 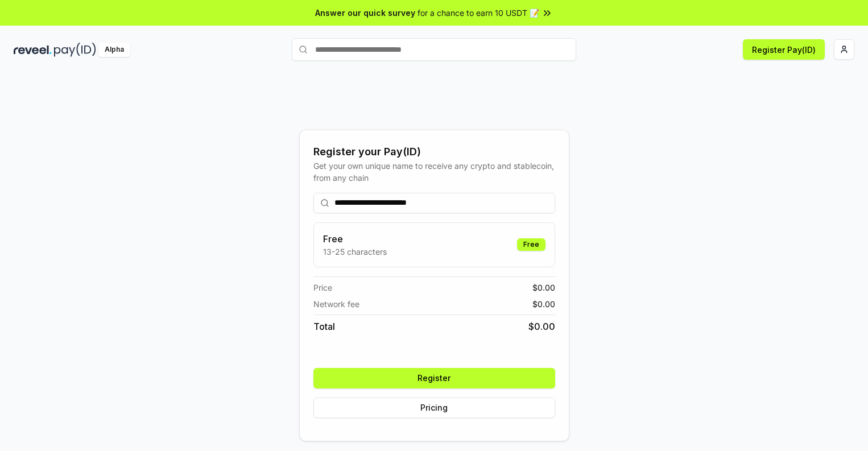 I want to click on button: Register Pay(ID), so click(x=784, y=49).